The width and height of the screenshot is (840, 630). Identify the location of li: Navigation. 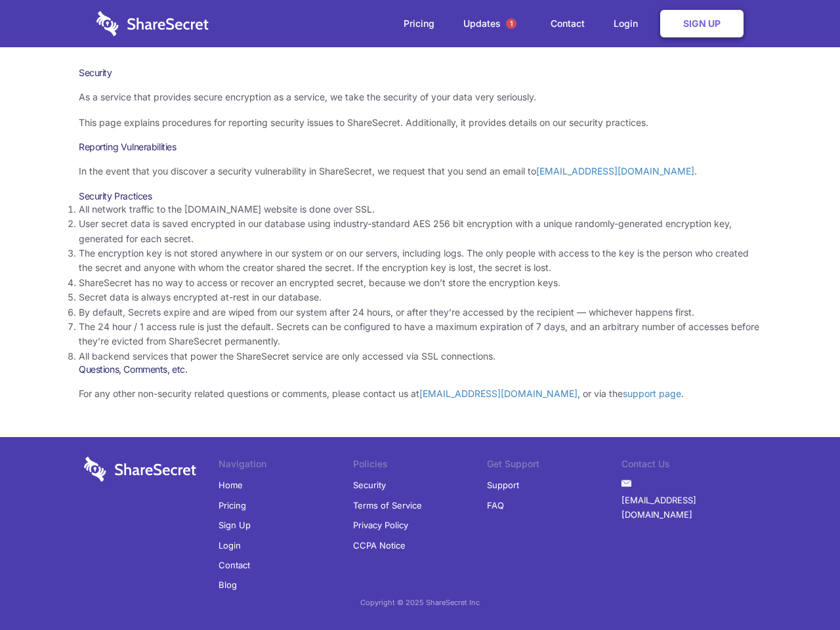
(286, 466).